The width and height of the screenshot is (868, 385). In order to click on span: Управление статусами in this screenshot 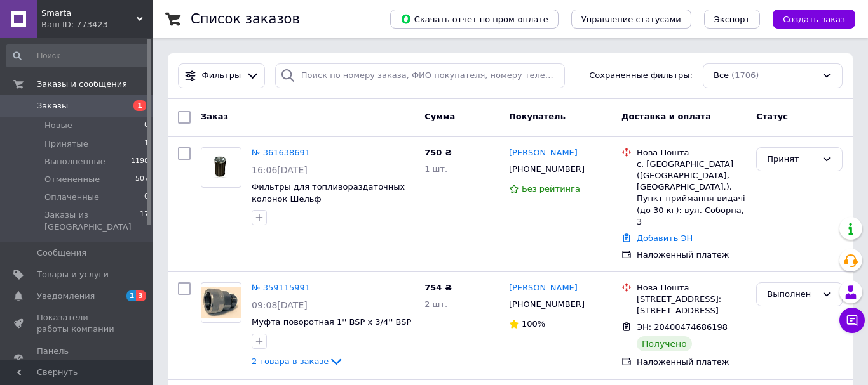, I will do `click(631, 19)`.